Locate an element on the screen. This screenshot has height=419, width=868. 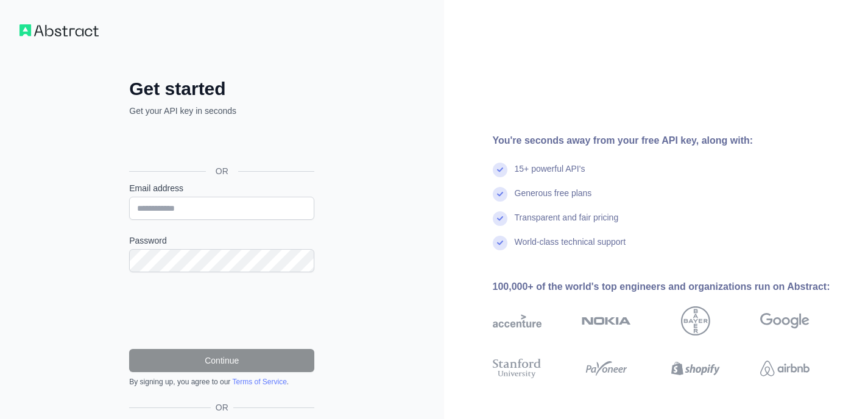
img: Workflow is located at coordinates (59, 31).